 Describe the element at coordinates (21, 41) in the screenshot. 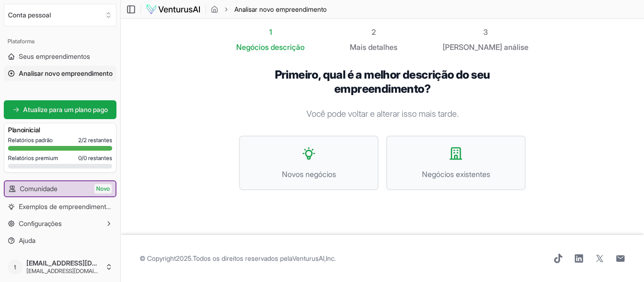

I see `font: Plataforma` at that location.